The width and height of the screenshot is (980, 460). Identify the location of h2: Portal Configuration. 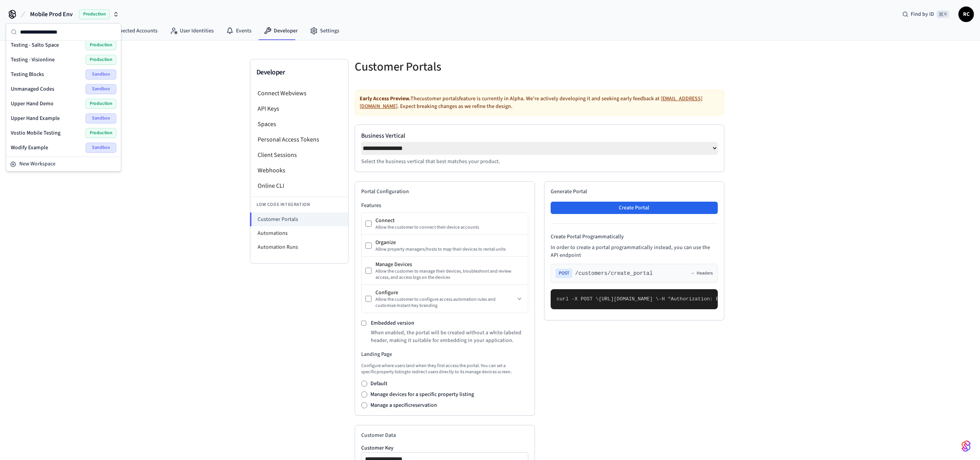
(444, 192).